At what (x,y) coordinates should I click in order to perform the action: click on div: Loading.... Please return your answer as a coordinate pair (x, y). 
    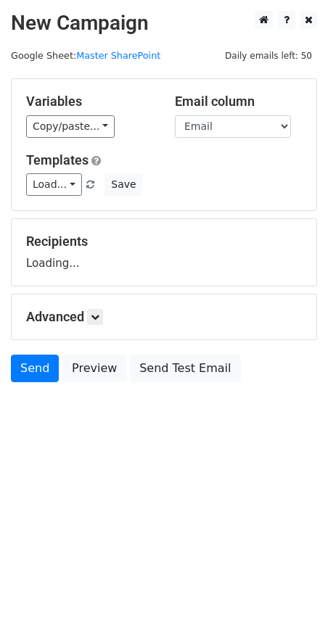
    Looking at the image, I should click on (164, 252).